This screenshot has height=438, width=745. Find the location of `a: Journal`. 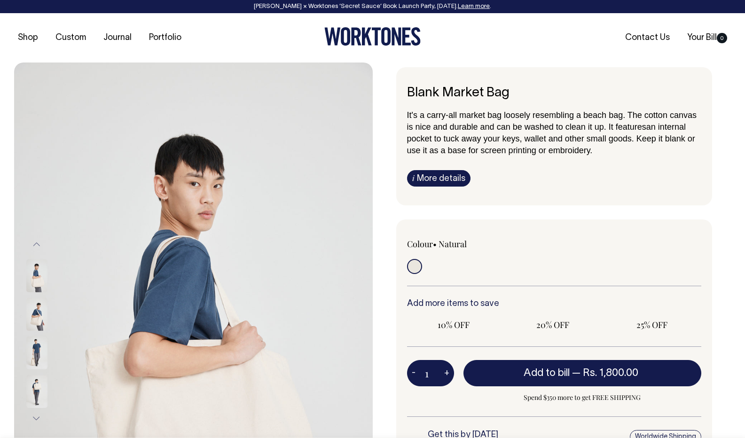

a: Journal is located at coordinates (118, 38).